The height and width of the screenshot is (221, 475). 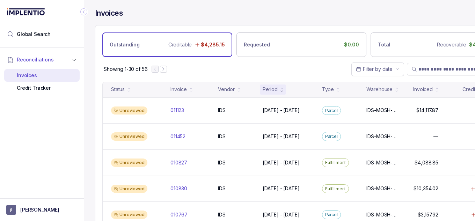 I want to click on p: 011452, so click(x=178, y=137).